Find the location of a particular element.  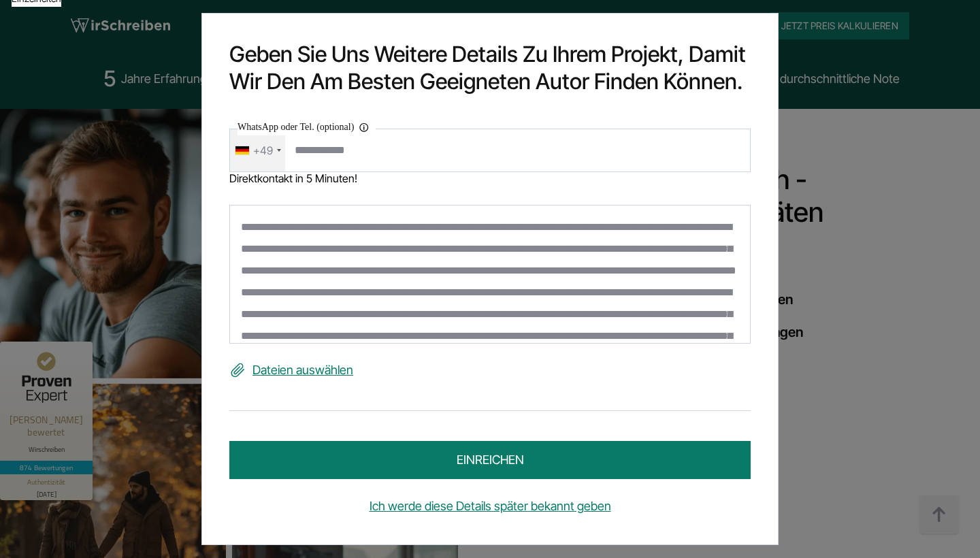

div: Telephone country code is located at coordinates (257, 151).